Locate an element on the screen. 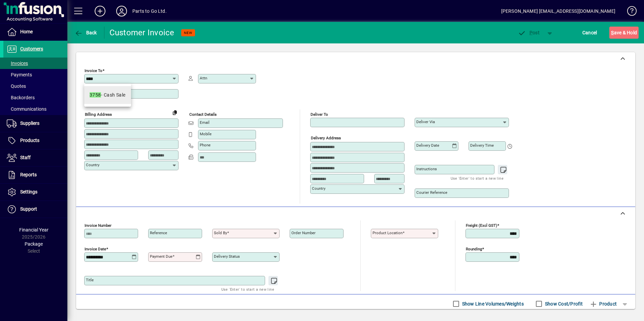 Image resolution: width=644 pixels, height=321 pixels. a: Settings is located at coordinates (35, 192).